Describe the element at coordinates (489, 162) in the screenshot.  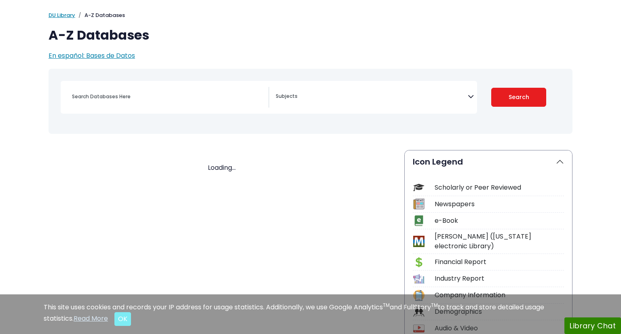
I see `button: Icon Legend` at that location.